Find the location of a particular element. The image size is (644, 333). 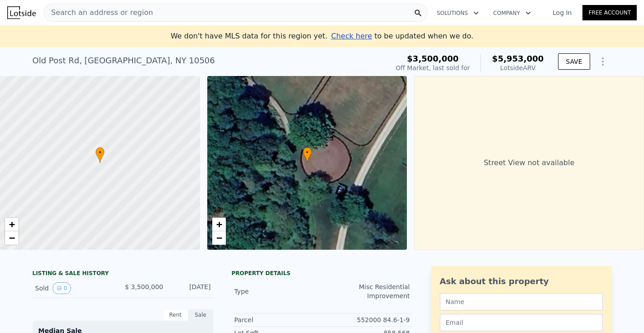

span: Search an address or region is located at coordinates (98, 13).